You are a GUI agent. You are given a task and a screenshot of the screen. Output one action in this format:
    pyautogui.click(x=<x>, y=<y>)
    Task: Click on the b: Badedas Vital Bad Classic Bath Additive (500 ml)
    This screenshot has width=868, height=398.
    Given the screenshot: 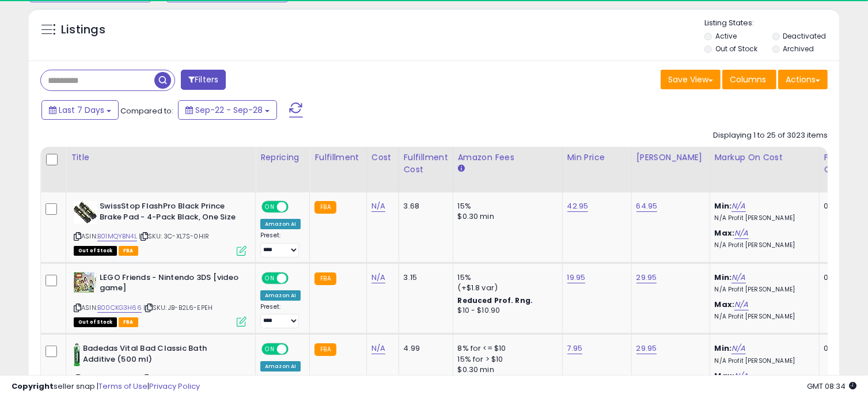 What is the action you would take?
    pyautogui.click(x=153, y=355)
    